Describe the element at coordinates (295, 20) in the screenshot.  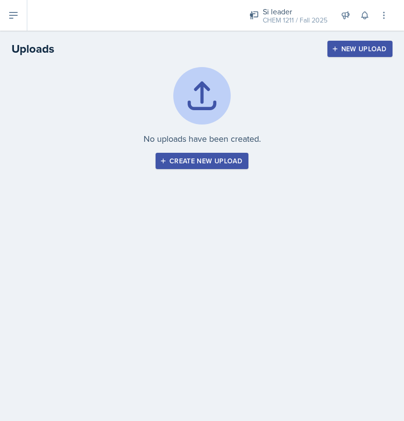
I see `div: CHEM 1211 / Fall 2025` at that location.